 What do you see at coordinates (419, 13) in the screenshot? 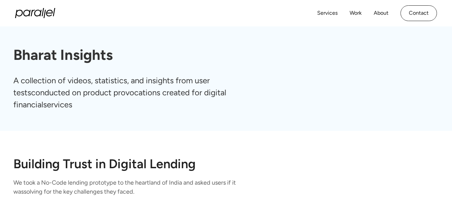
I see `a: Contact` at bounding box center [419, 13].